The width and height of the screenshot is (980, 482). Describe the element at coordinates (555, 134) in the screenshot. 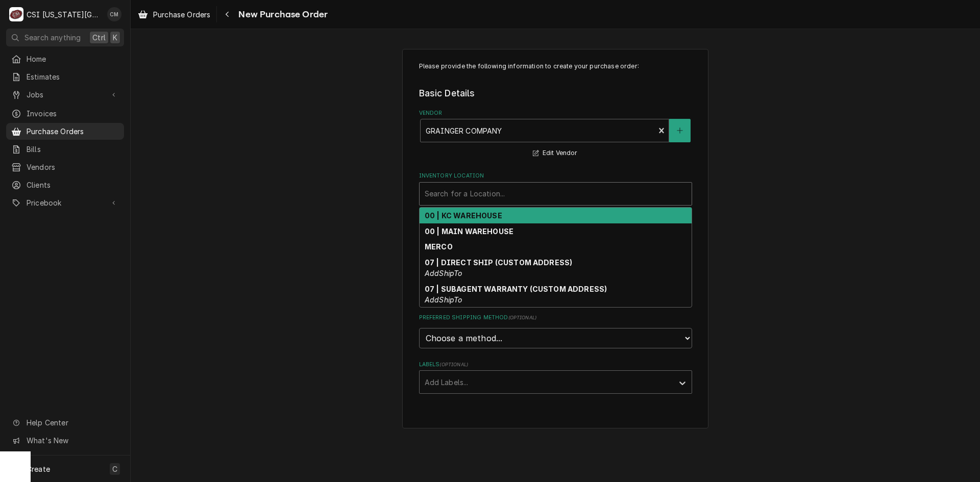

I see `div: Vendor` at that location.